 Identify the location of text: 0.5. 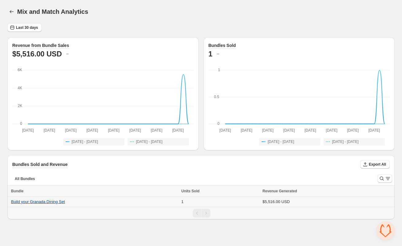
(216, 97).